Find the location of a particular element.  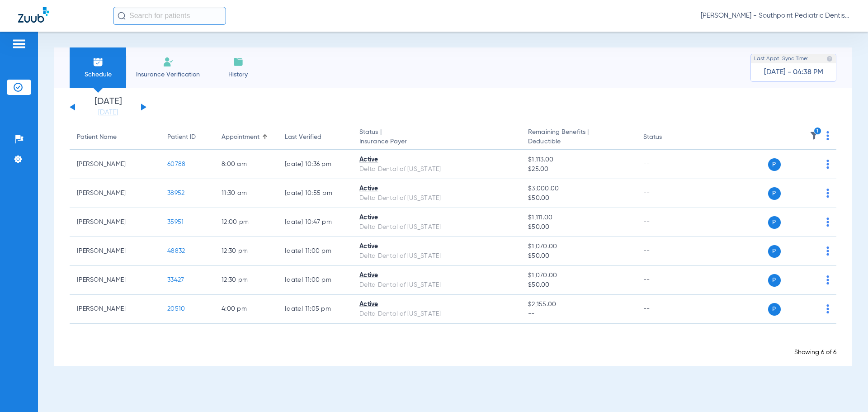

span: 20510 is located at coordinates (176, 309).